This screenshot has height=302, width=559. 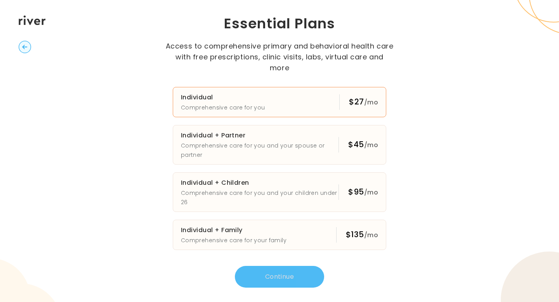 What do you see at coordinates (279, 145) in the screenshot?
I see `button: Individual + PartnerComprehensive care for you and your spouse or partner$45/mo` at bounding box center [279, 145].